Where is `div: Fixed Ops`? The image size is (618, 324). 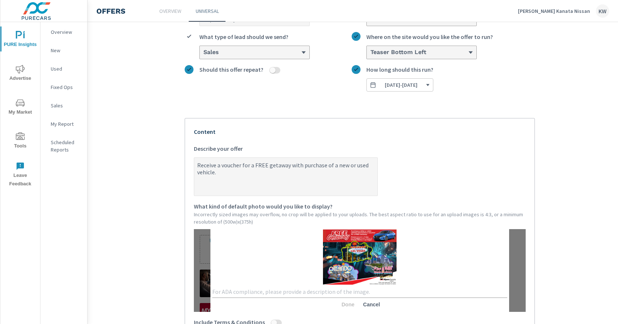 div: Fixed Ops is located at coordinates (64, 87).